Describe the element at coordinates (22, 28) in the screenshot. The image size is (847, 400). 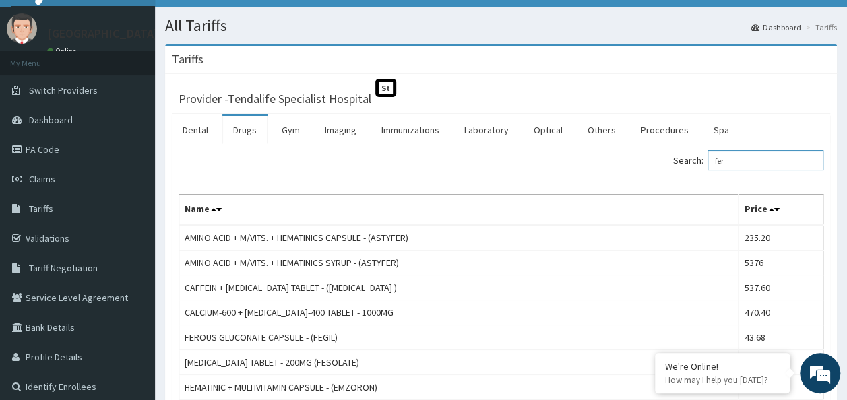
I see `img: User Image` at that location.